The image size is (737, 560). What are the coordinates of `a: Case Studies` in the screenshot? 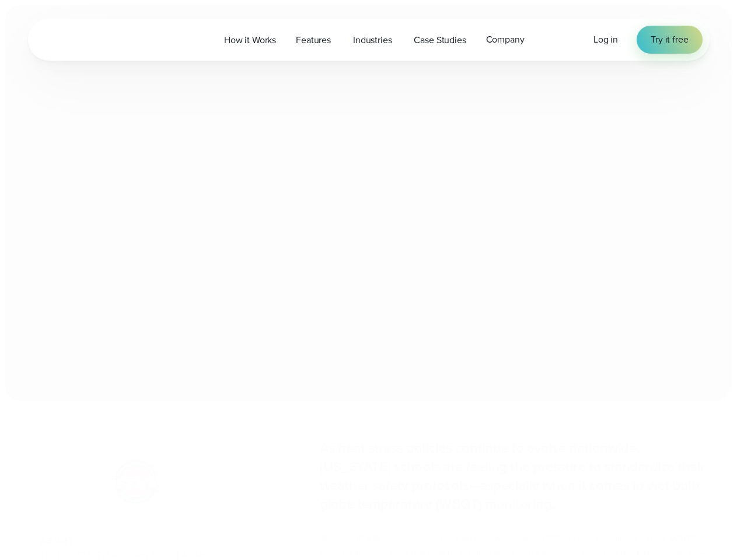 It's located at (440, 39).